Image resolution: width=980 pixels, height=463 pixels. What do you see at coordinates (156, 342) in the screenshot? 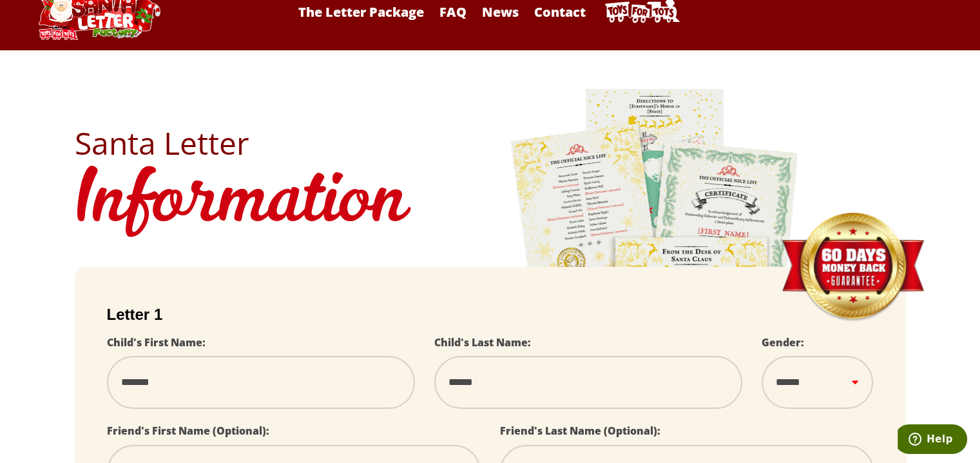
I see `label: Child's First Name:` at bounding box center [156, 342].